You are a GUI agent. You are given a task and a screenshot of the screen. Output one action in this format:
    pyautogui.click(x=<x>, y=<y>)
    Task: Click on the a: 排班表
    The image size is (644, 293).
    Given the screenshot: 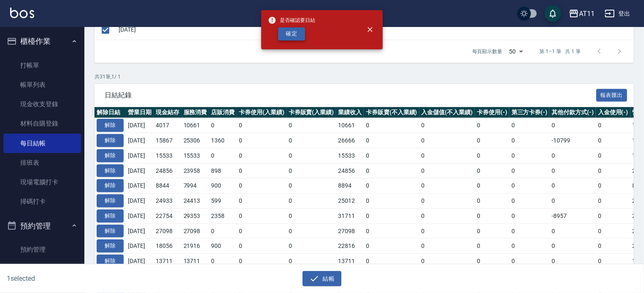 What is the action you would take?
    pyautogui.click(x=42, y=163)
    